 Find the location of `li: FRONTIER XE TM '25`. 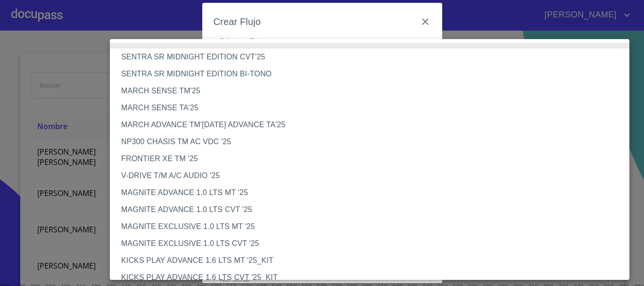

li: FRONTIER XE TM '25 is located at coordinates (372, 159).